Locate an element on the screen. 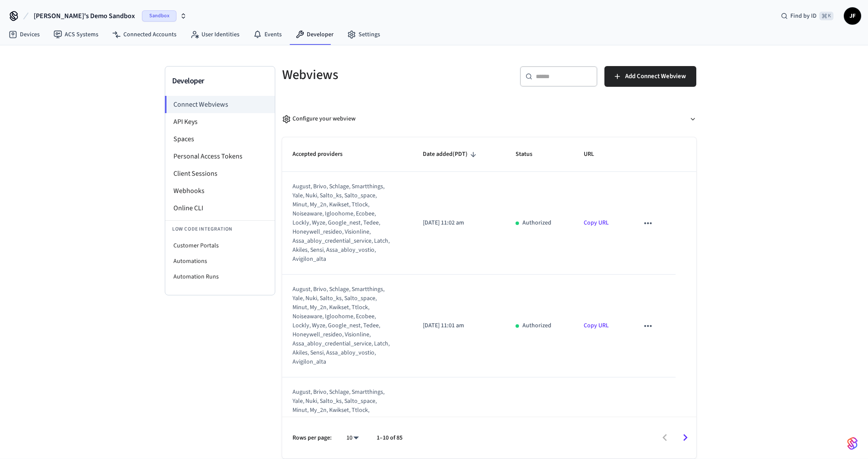 The height and width of the screenshot is (459, 868). li: Client Sessions is located at coordinates (220, 174).